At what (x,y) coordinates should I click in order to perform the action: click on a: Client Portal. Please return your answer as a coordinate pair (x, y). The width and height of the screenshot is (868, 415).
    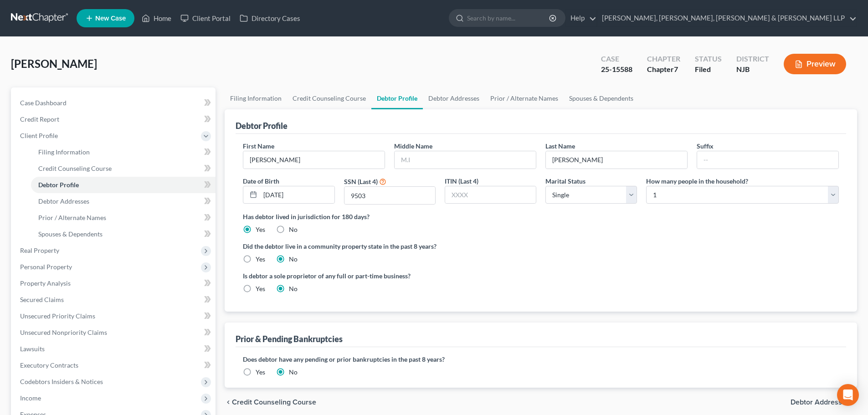
    Looking at the image, I should click on (206, 18).